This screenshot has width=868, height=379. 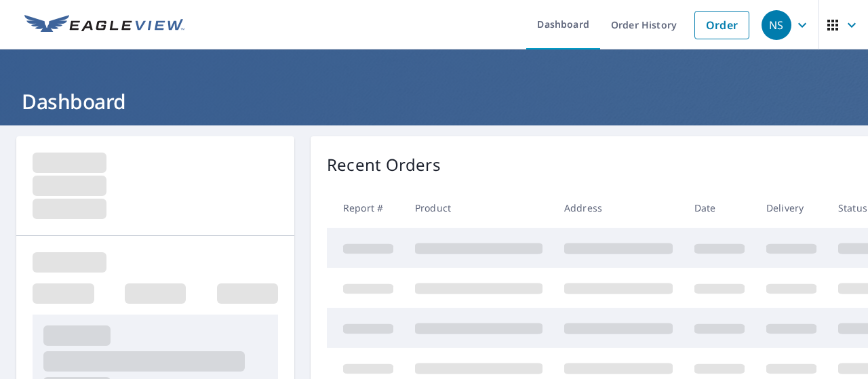 What do you see at coordinates (722, 25) in the screenshot?
I see `a: Order` at bounding box center [722, 25].